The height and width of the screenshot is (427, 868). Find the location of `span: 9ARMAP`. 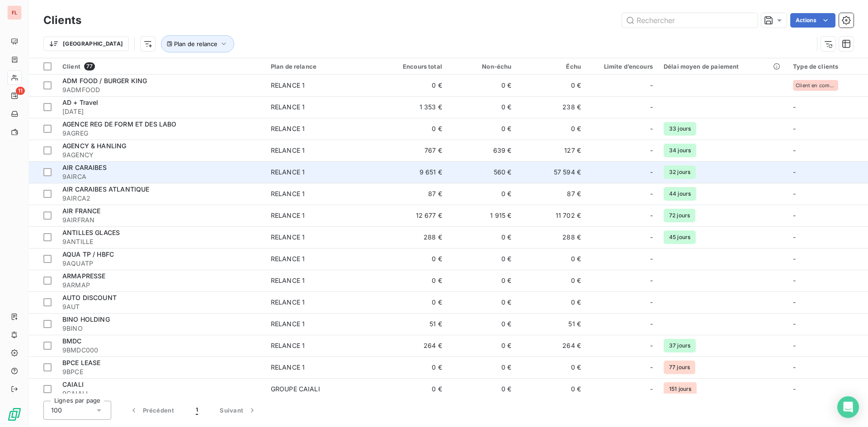

span: 9ARMAP is located at coordinates (161, 285).